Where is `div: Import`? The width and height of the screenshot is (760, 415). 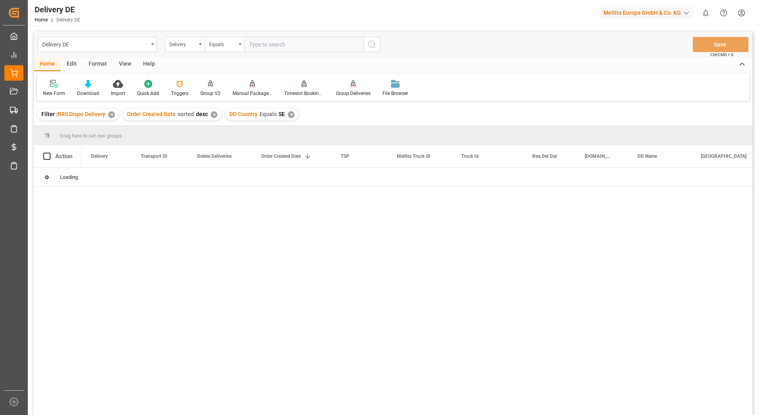 div: Import is located at coordinates (118, 93).